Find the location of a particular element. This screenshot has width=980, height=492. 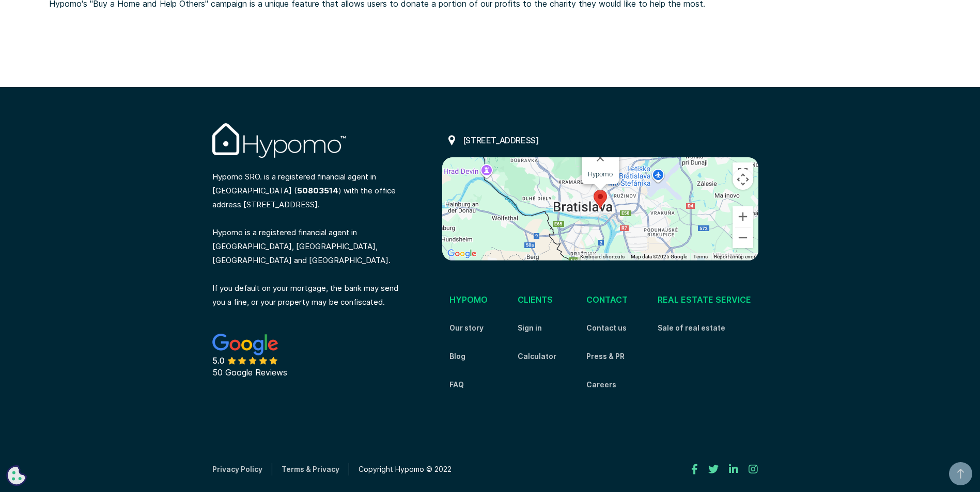

div: 50 Google Reviews is located at coordinates (250, 373).